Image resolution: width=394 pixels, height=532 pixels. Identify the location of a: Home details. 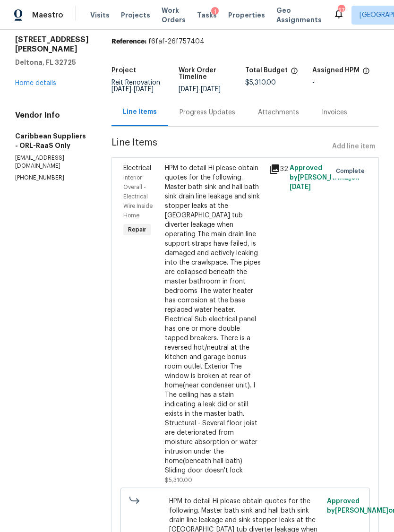
(35, 83).